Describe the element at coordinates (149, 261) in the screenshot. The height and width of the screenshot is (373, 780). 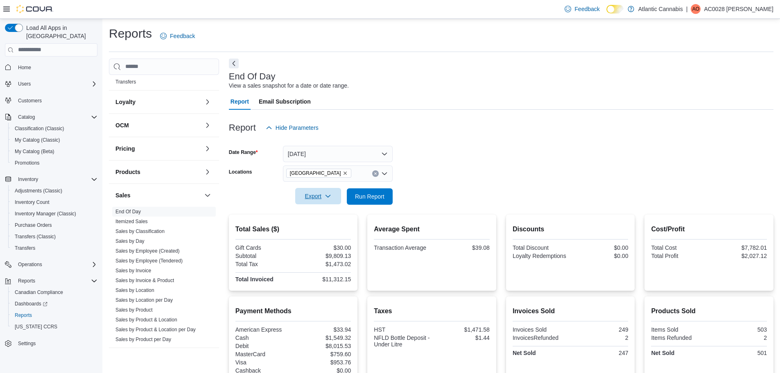
I see `span: Sales by Employee (Tendered)` at that location.